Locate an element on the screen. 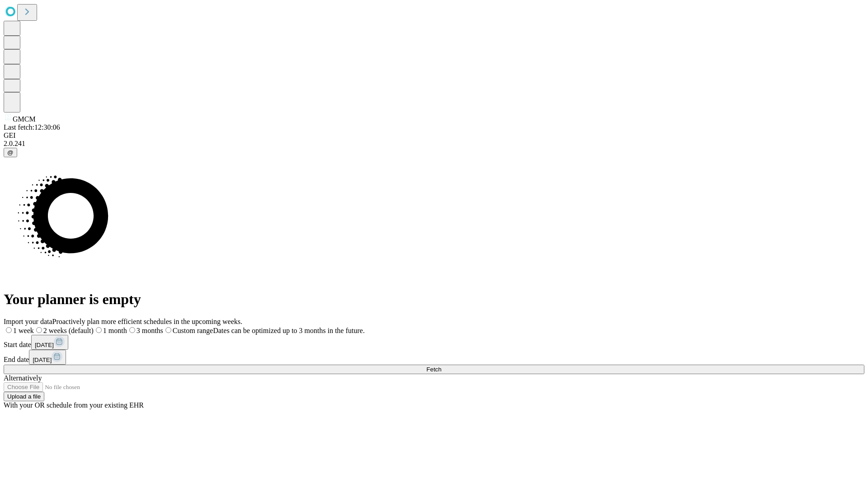 This screenshot has height=488, width=868. input: Custom rangeDates can be optimized up to 3 months in the future. is located at coordinates (168, 330).